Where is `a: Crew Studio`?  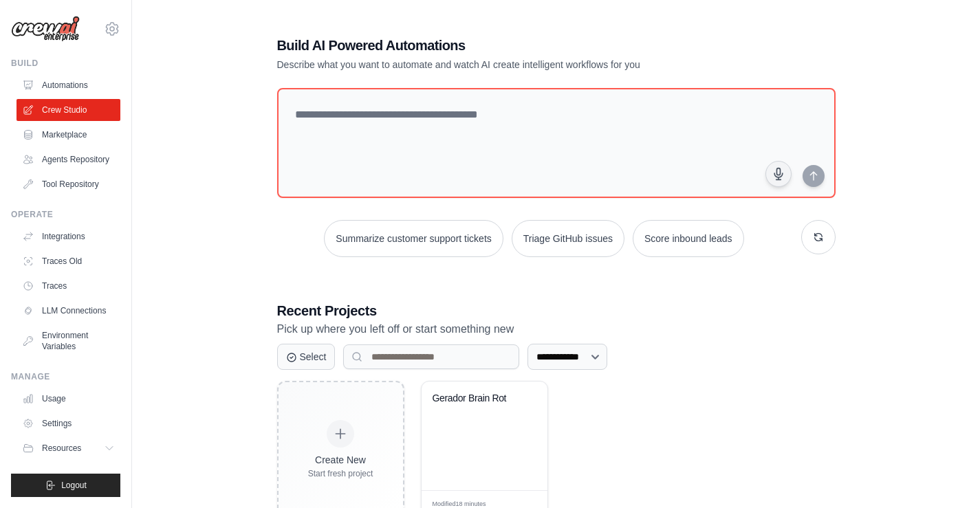
a: Crew Studio is located at coordinates (68, 110).